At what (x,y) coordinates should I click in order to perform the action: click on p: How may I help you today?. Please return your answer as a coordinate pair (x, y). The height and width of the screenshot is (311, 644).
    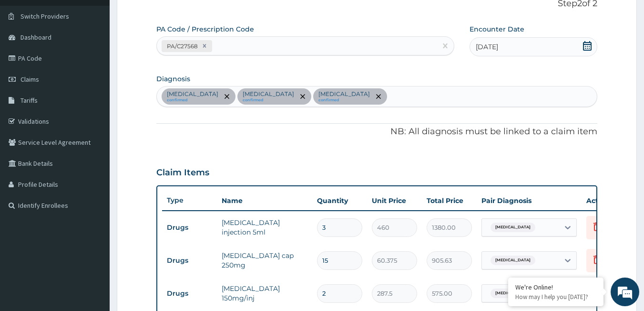
    Looking at the image, I should click on (556, 297).